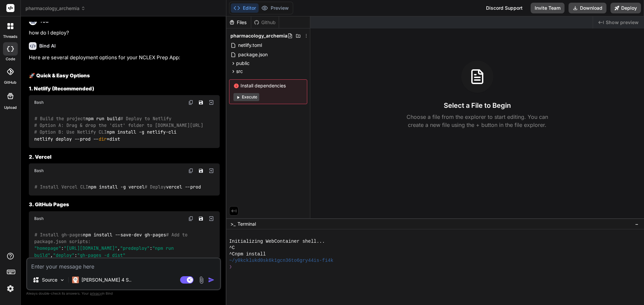  I want to click on span: # Add to package.json scripts:, so click(112, 238).